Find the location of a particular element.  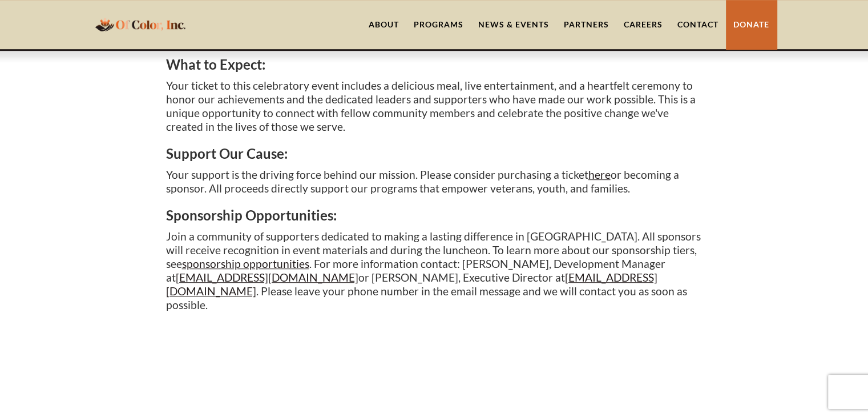

p: Your support is the driving force behind our mission. Please consider purchasing a ticket or beco... is located at coordinates (435, 182).